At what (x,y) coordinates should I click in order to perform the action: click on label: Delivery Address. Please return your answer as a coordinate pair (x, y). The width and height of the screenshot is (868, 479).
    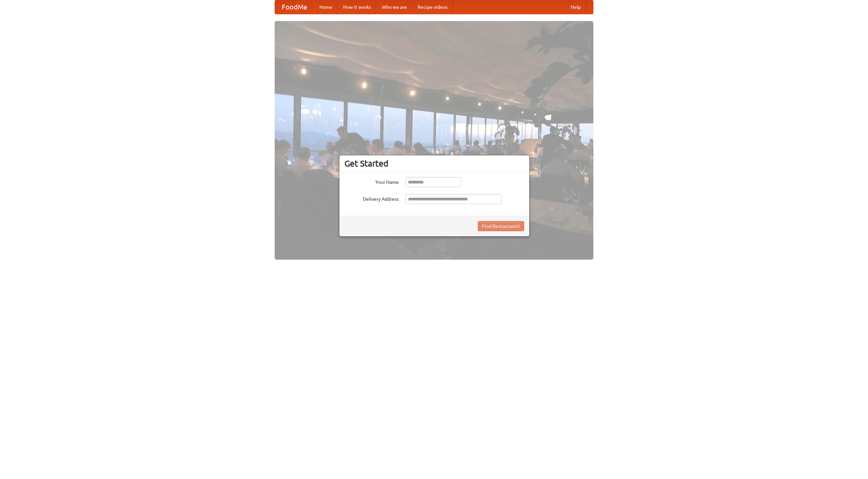
    Looking at the image, I should click on (371, 198).